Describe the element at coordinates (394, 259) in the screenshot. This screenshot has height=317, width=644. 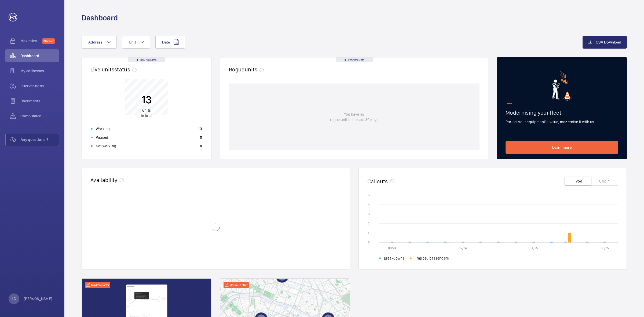
I see `span: Breakdowns` at that location.